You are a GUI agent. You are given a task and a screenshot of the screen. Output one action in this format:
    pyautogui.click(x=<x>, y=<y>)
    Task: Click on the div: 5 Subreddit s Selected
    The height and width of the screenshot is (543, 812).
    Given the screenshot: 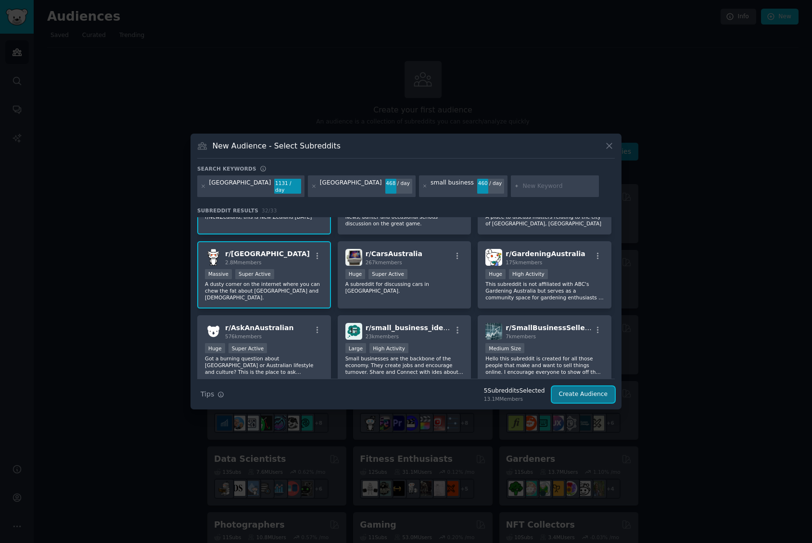 What is the action you would take?
    pyautogui.click(x=514, y=391)
    